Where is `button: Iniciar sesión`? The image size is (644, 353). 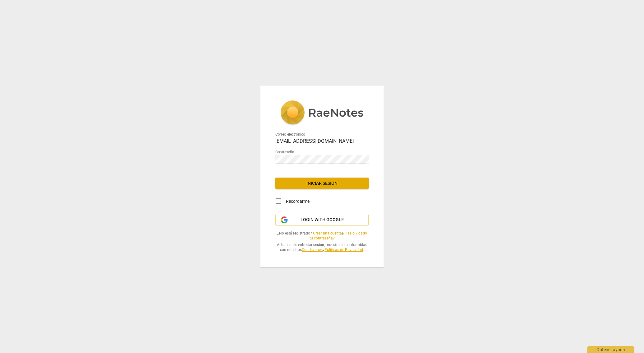
button: Iniciar sesión is located at coordinates (322, 183).